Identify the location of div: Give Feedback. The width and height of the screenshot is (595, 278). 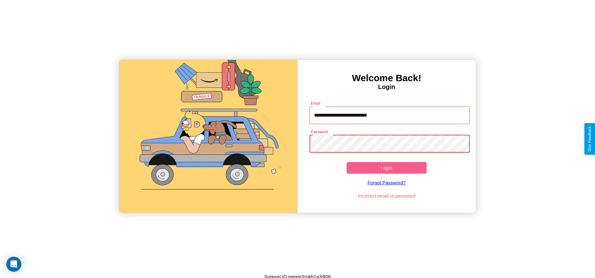
(590, 139).